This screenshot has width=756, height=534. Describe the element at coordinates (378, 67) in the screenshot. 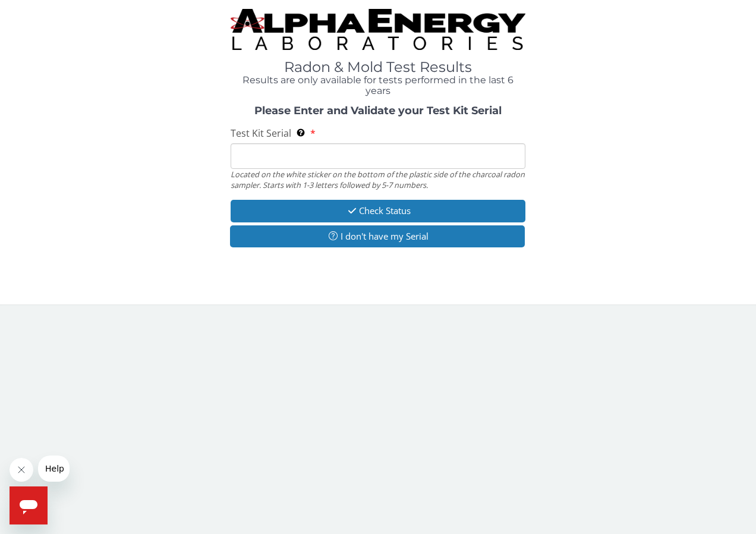

I see `h1: Radon & Mold Test Results` at that location.